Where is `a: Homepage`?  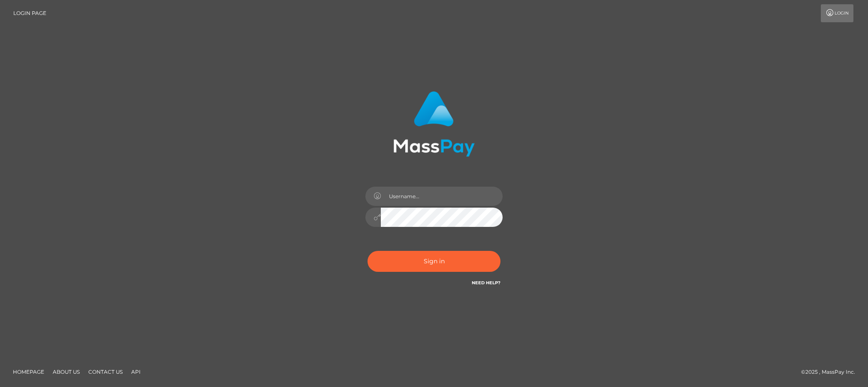
a: Homepage is located at coordinates (28, 372).